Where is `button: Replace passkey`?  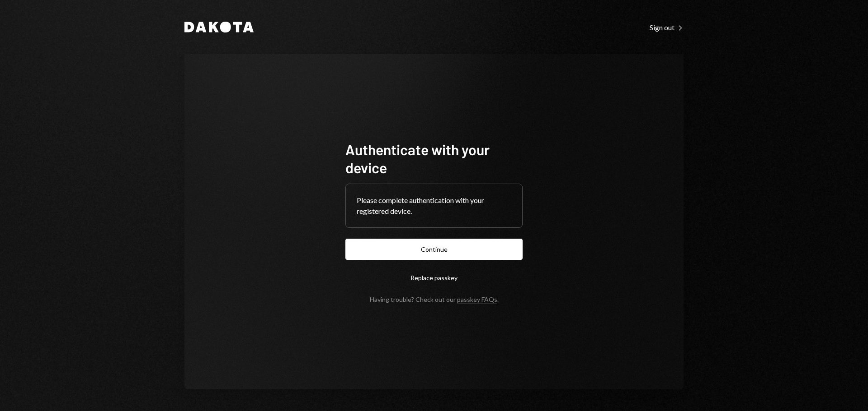 button: Replace passkey is located at coordinates (434, 277).